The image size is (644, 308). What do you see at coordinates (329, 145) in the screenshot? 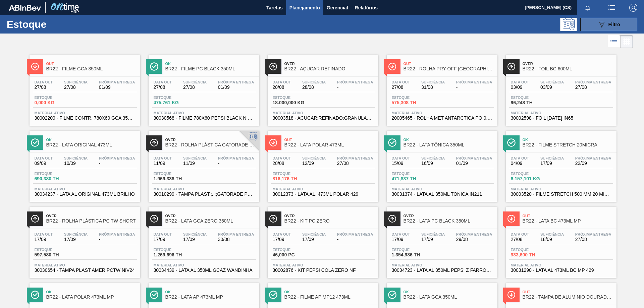
I see `span: BR22 - LATA POLAR 473ML` at bounding box center [329, 145].